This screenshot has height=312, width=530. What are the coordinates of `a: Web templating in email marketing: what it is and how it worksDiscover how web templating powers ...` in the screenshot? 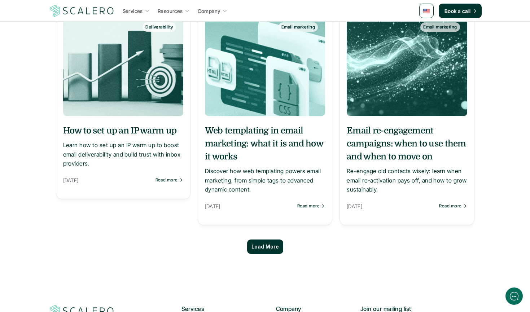 It's located at (265, 159).